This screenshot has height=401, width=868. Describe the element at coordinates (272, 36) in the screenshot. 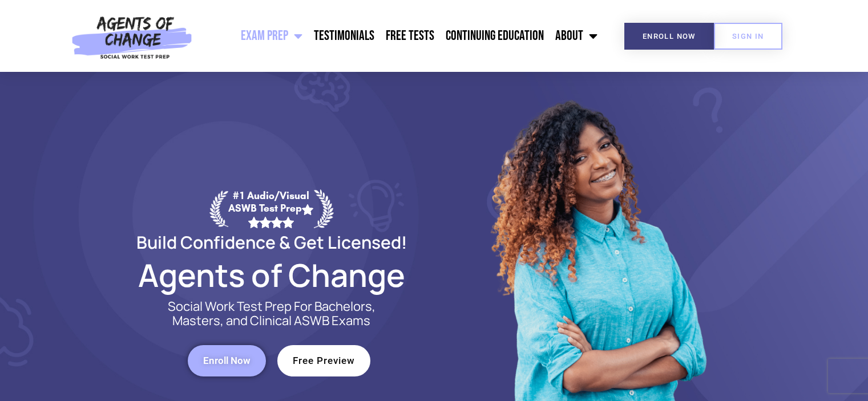

I see `a: Exam Prep` at that location.